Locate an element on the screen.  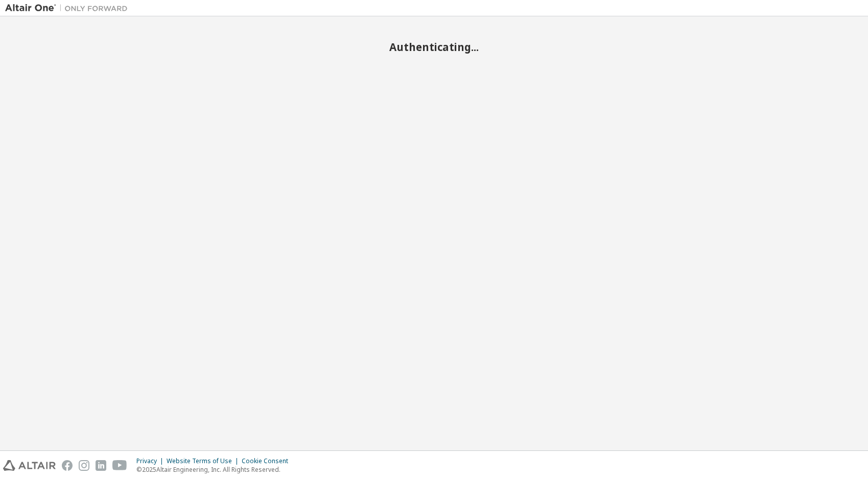
img: linkedin.svg is located at coordinates (100, 466).